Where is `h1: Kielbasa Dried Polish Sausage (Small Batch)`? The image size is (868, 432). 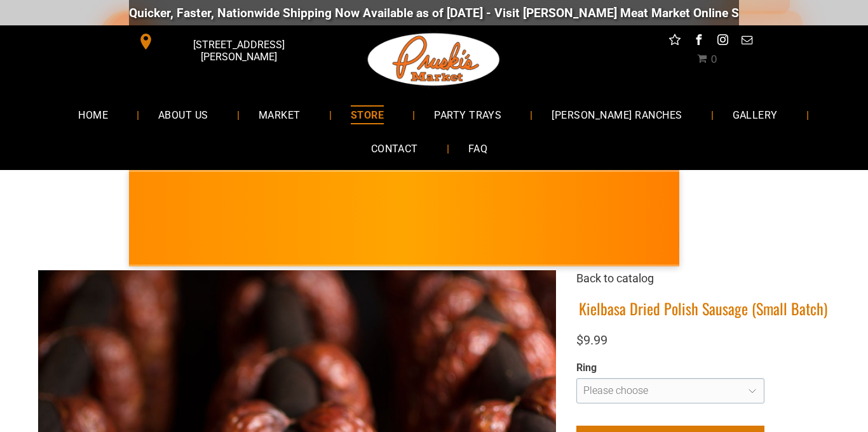
h1: Kielbasa Dried Polish Sausage (Small Batch) is located at coordinates (702, 309).